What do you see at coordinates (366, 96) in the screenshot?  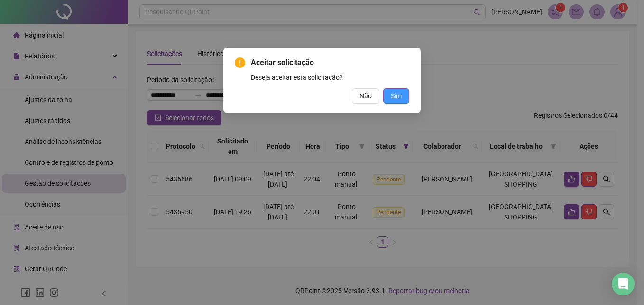 I see `span: Não` at bounding box center [366, 96].